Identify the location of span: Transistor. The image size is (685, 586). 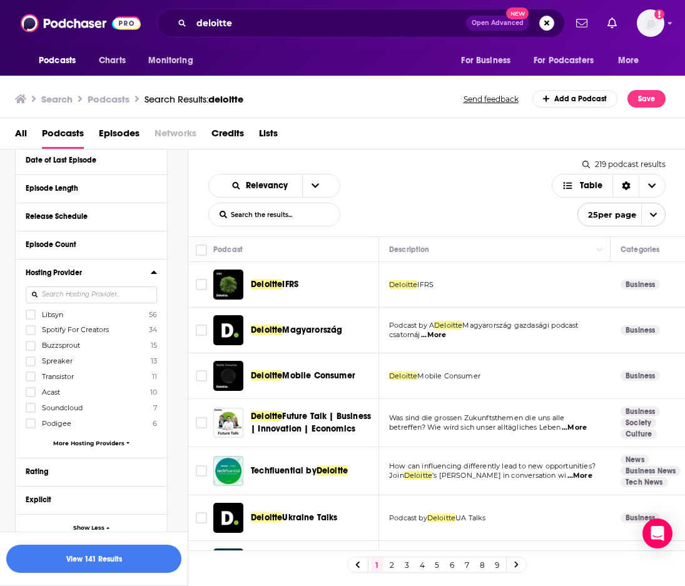
(58, 377).